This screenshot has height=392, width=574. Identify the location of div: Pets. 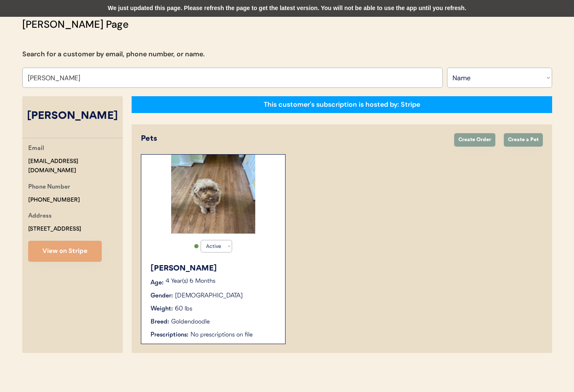
(293, 139).